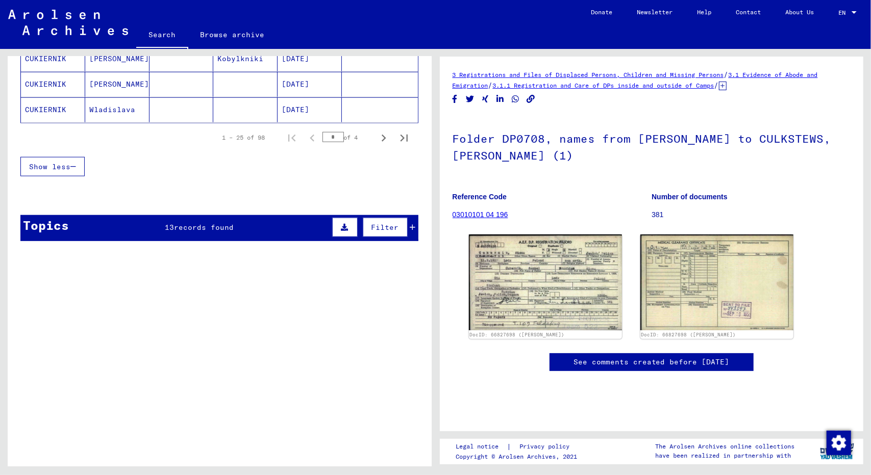  What do you see at coordinates (384, 138) in the screenshot?
I see `button: Next page` at bounding box center [384, 138].